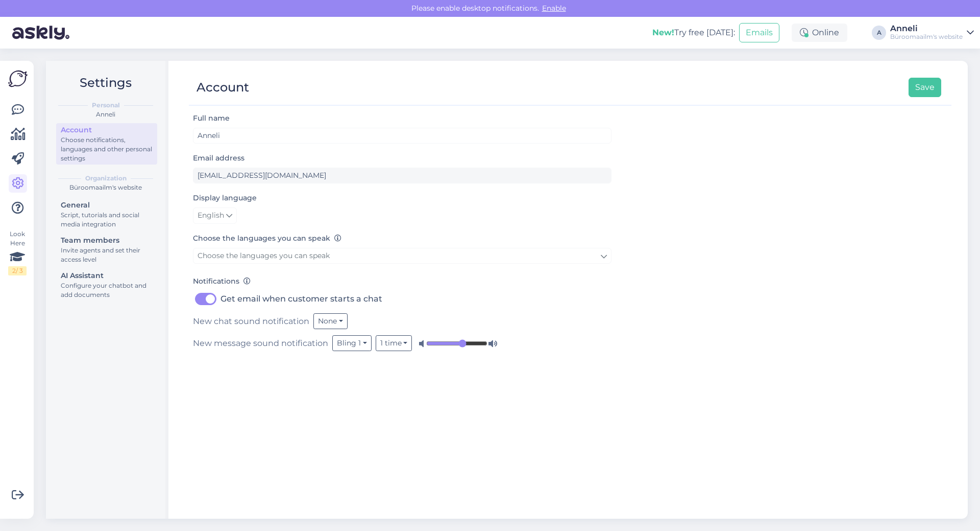 The height and width of the screenshot is (531, 980). What do you see at coordinates (402, 321) in the screenshot?
I see `div: New chat sound notification` at bounding box center [402, 321].